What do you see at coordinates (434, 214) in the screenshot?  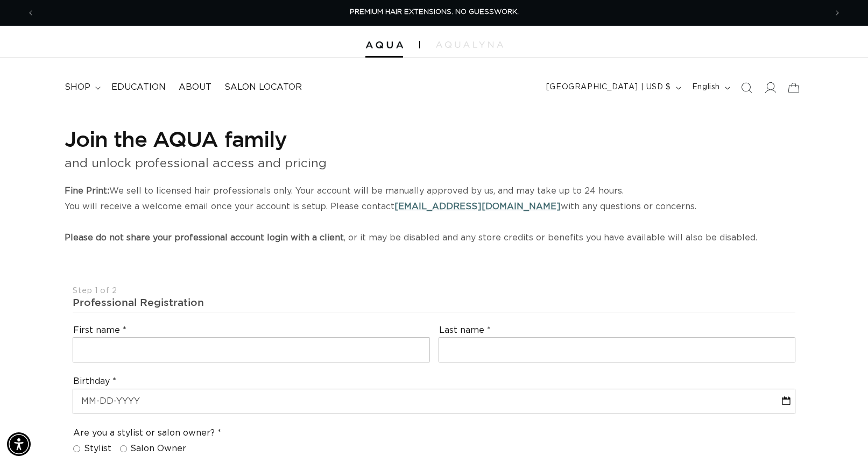 I see `p: We sell to licensed hair professionals only. Your account will be manually approved by us, and ma...` at bounding box center [434, 214].